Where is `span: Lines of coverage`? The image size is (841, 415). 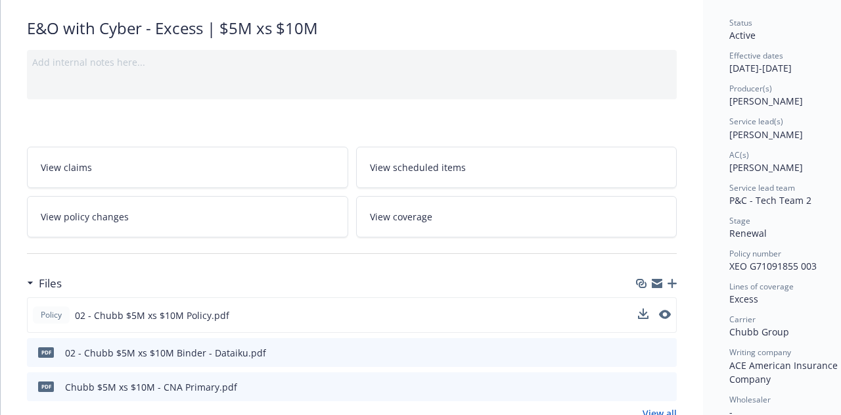
span: Lines of coverage is located at coordinates (761, 286).